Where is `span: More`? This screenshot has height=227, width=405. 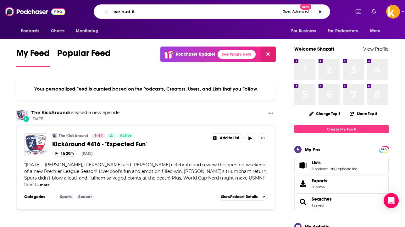
span: More is located at coordinates (376, 31).